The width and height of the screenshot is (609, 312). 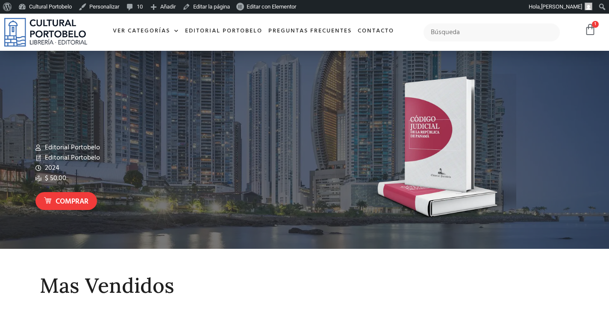 I want to click on a: Editorial Portobelo, so click(x=223, y=31).